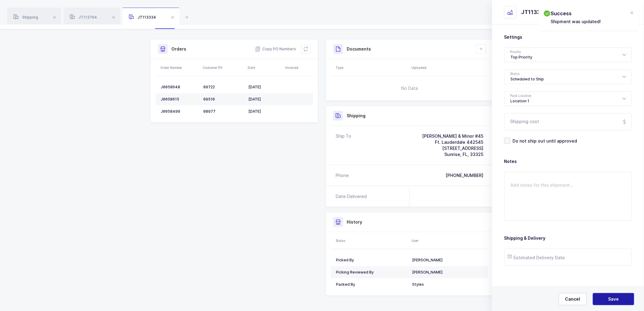  Describe the element at coordinates (179, 49) in the screenshot. I see `h3: Orders` at that location.